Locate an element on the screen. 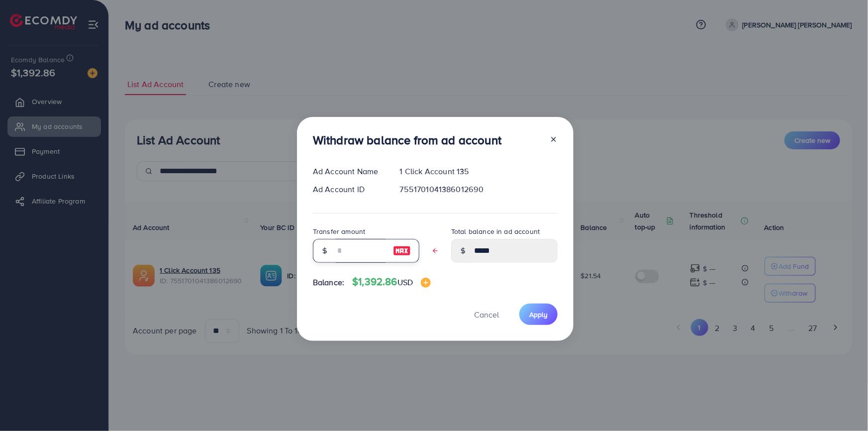  label: Transfer amount is located at coordinates (339, 231).